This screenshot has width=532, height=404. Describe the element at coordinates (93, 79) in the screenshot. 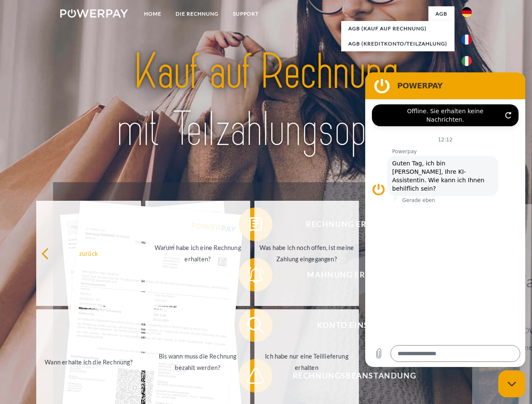

I see `p: Powerpay` at that location.